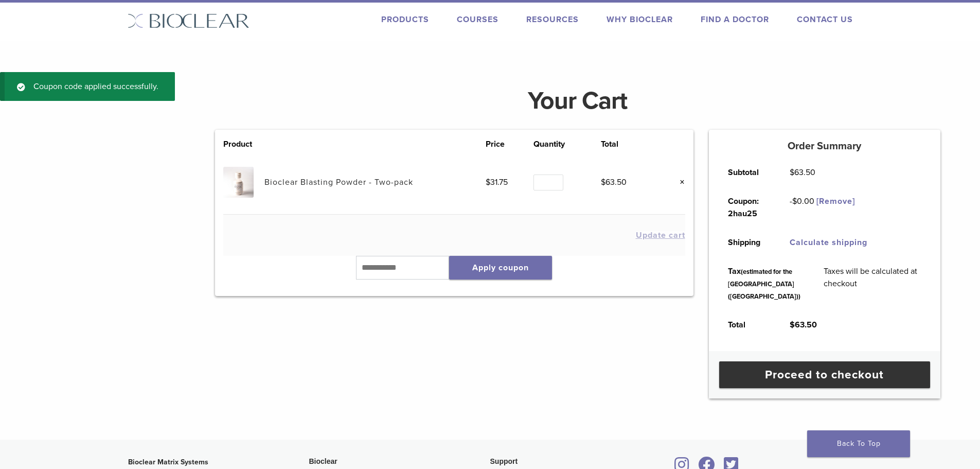 This screenshot has width=980, height=469. I want to click on th: Product, so click(244, 144).